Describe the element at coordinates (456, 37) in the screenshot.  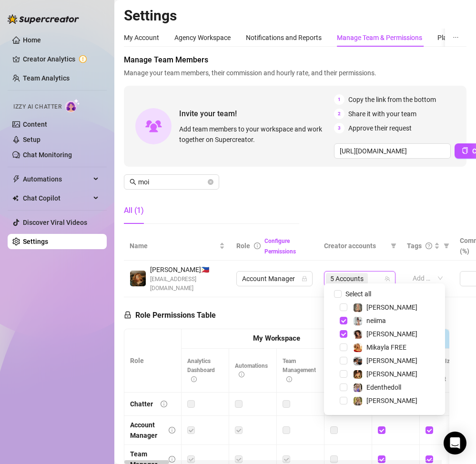
I see `span: ellipsis` at that location.